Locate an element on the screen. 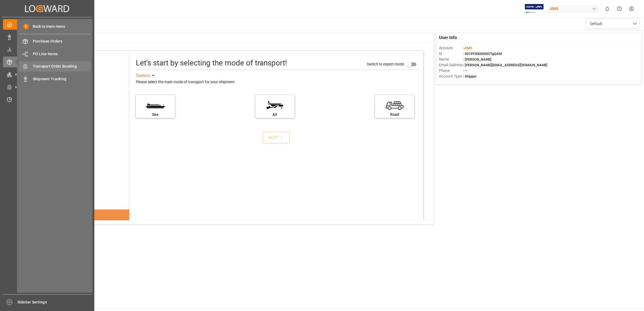  span: Id is located at coordinates (451, 54).